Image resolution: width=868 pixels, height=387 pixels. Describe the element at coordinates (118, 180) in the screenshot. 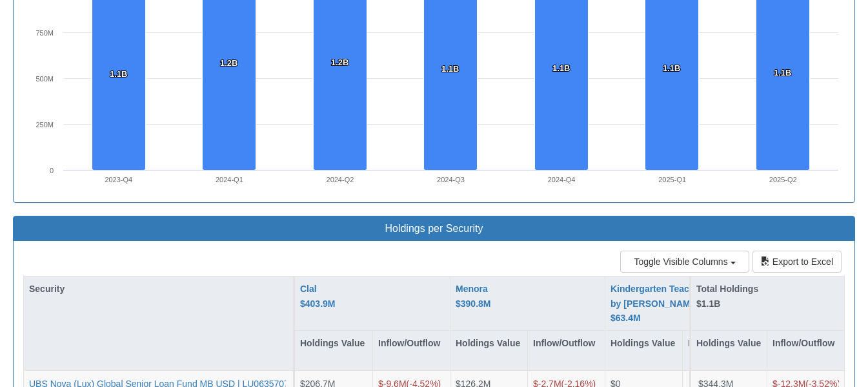

I see `text: 2023-Q4` at that location.